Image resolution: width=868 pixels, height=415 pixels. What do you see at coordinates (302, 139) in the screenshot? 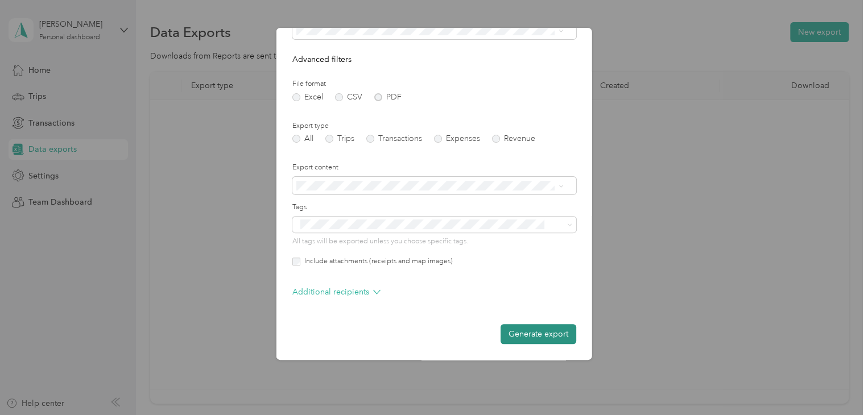
I see `label: All` at bounding box center [302, 139].